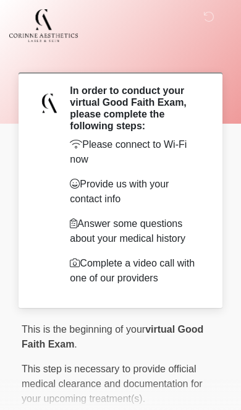 The image size is (241, 410). What do you see at coordinates (84, 329) in the screenshot?
I see `span: This is the beginning of your` at bounding box center [84, 329].